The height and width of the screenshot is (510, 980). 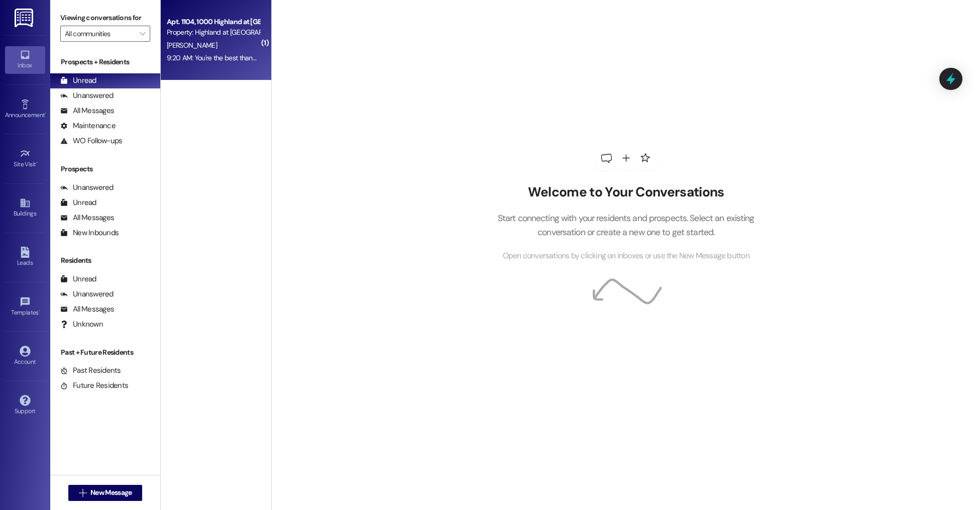 What do you see at coordinates (626, 225) in the screenshot?
I see `p: Start connecting with your residents and prospects. Select an existing conversation or create a n...` at bounding box center [626, 225].